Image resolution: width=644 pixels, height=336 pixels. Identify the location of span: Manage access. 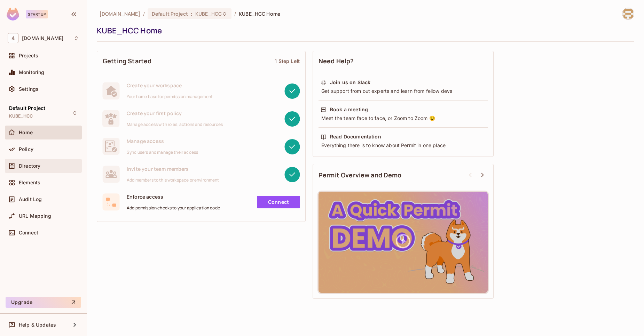
(162, 141).